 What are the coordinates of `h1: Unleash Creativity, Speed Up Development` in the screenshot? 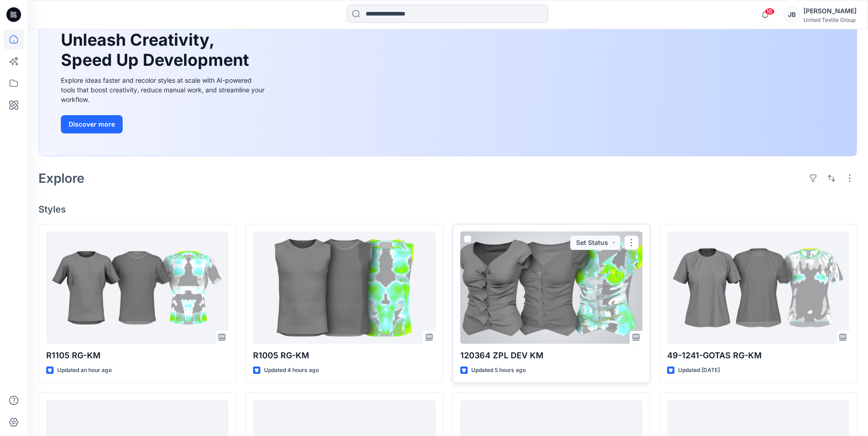 It's located at (157, 50).